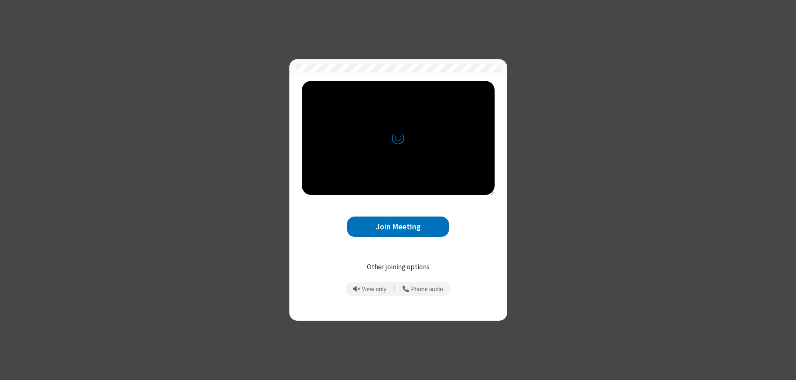 The image size is (796, 380). Describe the element at coordinates (398, 267) in the screenshot. I see `p: Other joining options` at that location.